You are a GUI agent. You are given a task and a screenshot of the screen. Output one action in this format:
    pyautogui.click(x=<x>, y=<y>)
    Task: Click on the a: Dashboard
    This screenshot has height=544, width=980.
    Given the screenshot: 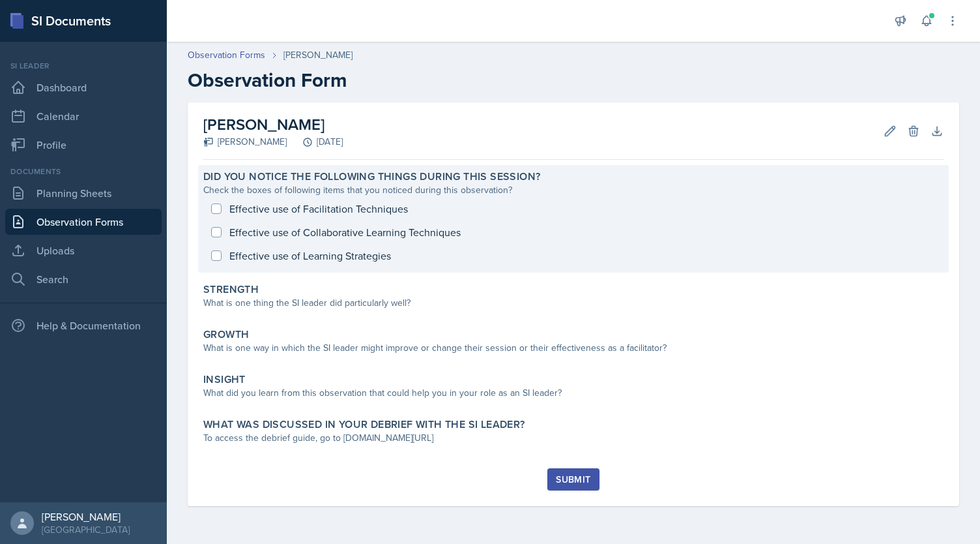 What is the action you would take?
    pyautogui.click(x=83, y=87)
    